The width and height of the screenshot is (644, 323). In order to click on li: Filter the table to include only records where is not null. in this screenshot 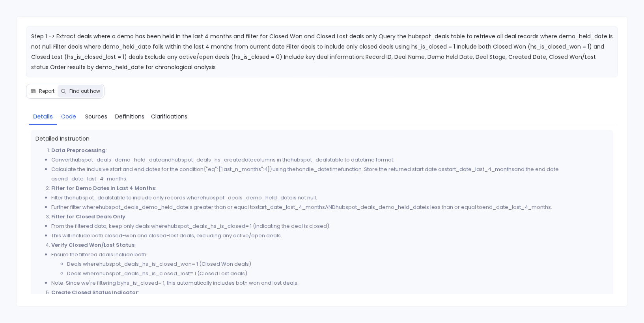, I will do `click(330, 198)`.